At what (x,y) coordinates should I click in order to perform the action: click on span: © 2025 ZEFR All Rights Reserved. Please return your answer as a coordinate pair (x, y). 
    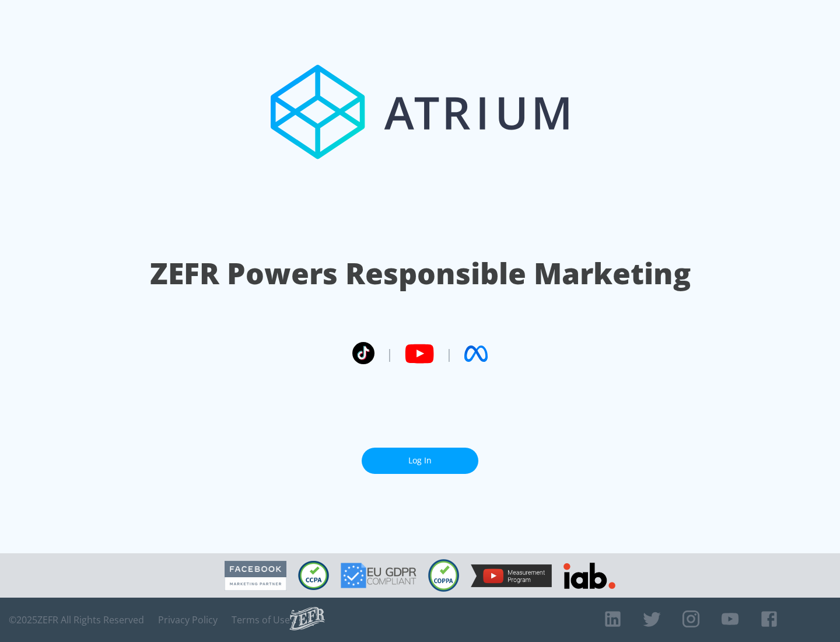
    Looking at the image, I should click on (77, 620).